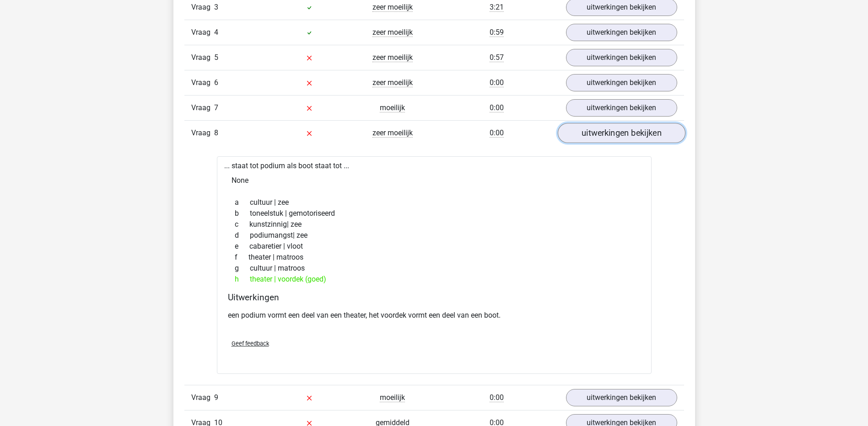 This screenshot has width=868, height=426. What do you see at coordinates (250, 343) in the screenshot?
I see `span: Geef feedback` at bounding box center [250, 343].